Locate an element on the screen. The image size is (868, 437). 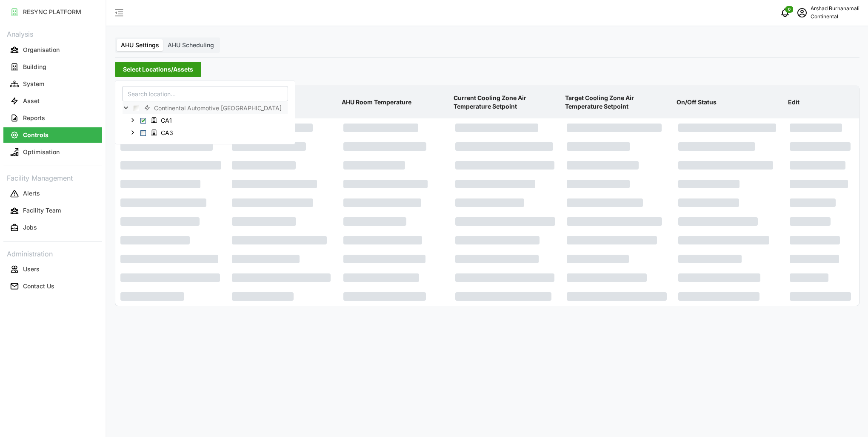
button: Controls is located at coordinates (53, 135).